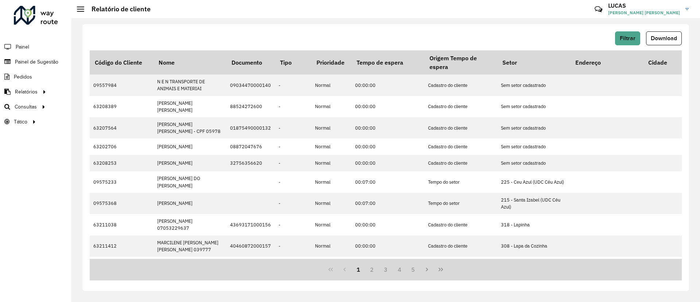  Describe the element at coordinates (628, 38) in the screenshot. I see `span: Filtrar` at that location.